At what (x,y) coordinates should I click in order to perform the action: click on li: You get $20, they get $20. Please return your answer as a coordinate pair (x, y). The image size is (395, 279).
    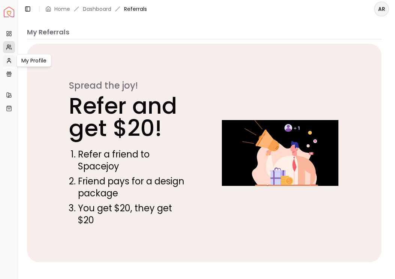
    Looking at the image, I should click on (133, 215).